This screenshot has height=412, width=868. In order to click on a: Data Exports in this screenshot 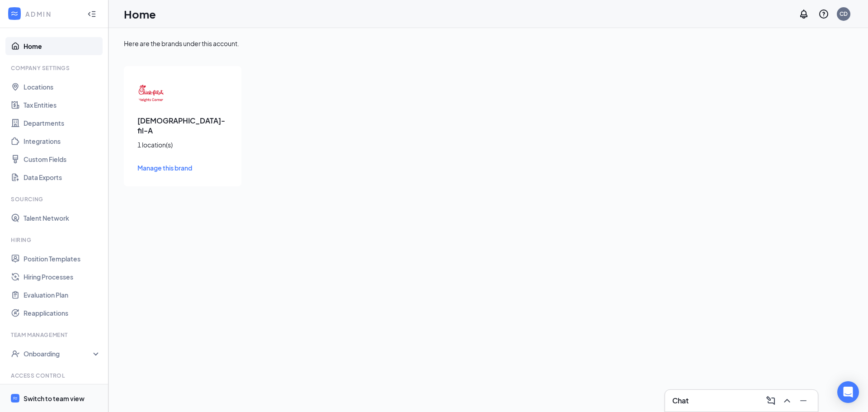, I will do `click(62, 177)`.